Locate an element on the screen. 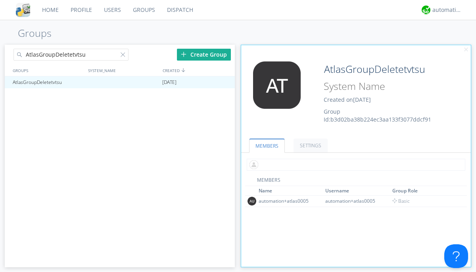 This screenshot has height=272, width=476. div: automation+atlas is located at coordinates (447, 10).